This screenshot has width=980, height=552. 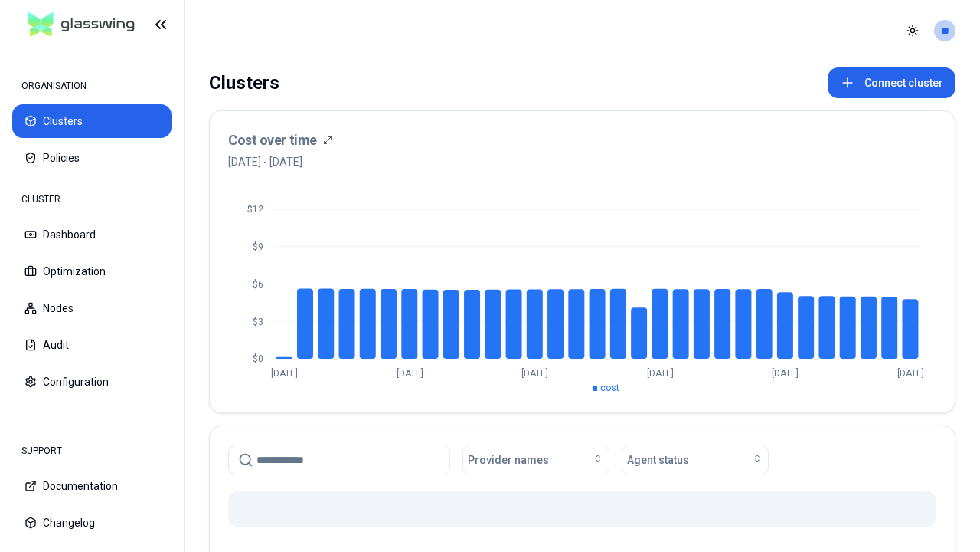 What do you see at coordinates (92, 308) in the screenshot?
I see `button: Nodes` at bounding box center [92, 308].